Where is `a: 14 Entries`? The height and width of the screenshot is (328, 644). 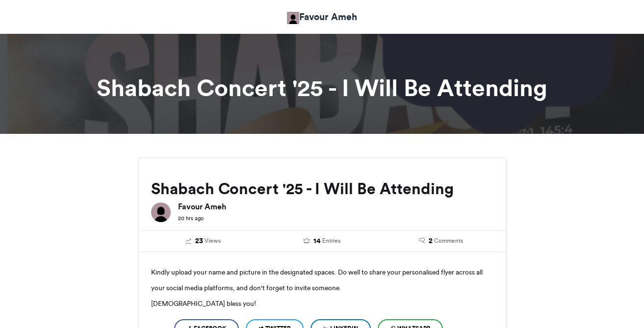 a: 14 Entries is located at coordinates (322, 241).